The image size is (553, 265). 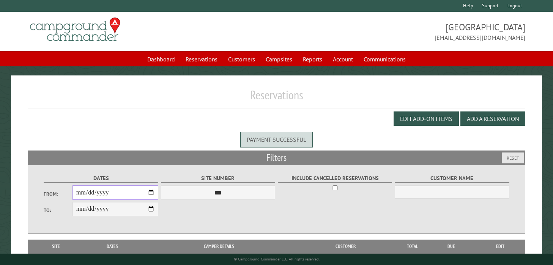 What do you see at coordinates (58, 194) in the screenshot?
I see `label: From:` at bounding box center [58, 194].